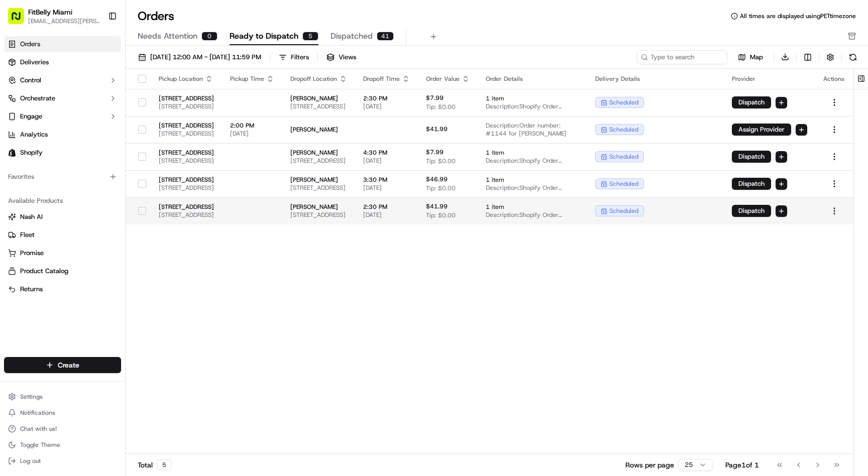 Image resolution: width=868 pixels, height=476 pixels. Describe the element at coordinates (319, 79) in the screenshot. I see `div: Dropoff Location` at that location.